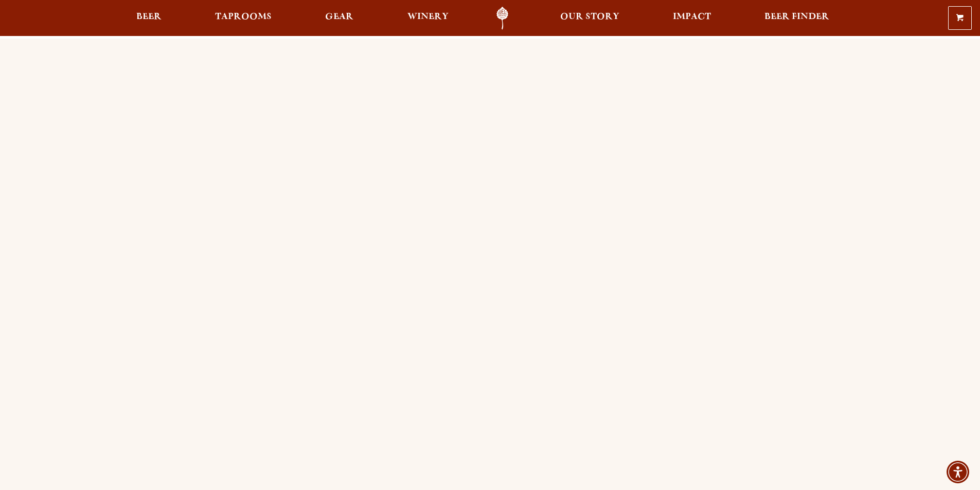 The height and width of the screenshot is (490, 980). Describe the element at coordinates (339, 17) in the screenshot. I see `span: Gear` at that location.